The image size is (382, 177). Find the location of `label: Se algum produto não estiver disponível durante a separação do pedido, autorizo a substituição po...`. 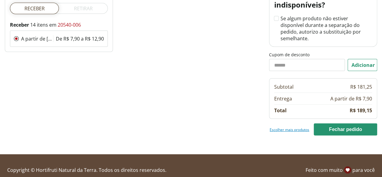

label: Se algum produto não estiver disponível durante a separação do pedido, autorizo a substituição po... is located at coordinates (323, 28).